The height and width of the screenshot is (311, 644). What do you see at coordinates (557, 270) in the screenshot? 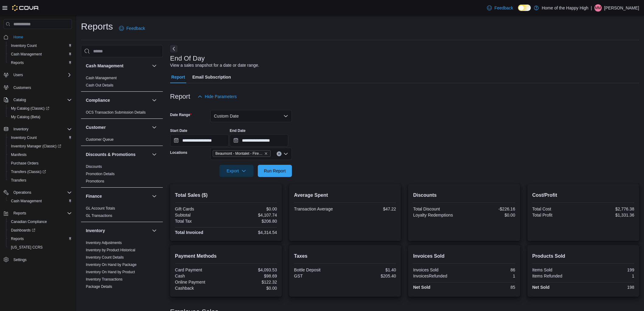
I see `div: Items Sold` at bounding box center [557, 270].